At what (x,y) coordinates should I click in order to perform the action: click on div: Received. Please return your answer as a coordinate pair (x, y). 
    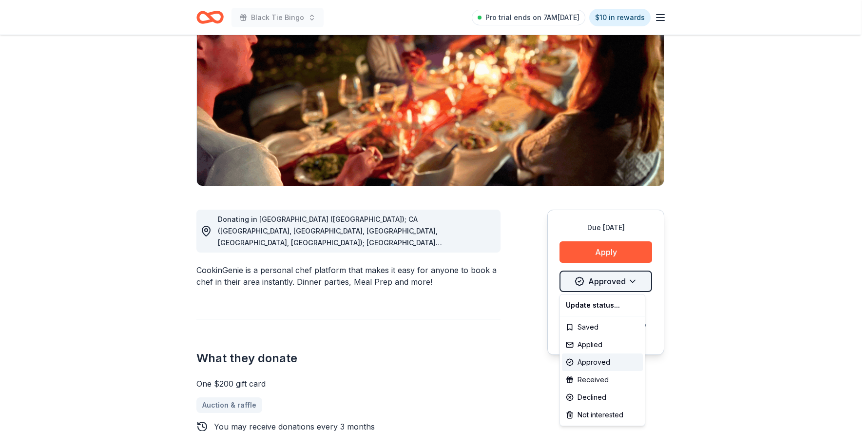
    Looking at the image, I should click on (602, 380).